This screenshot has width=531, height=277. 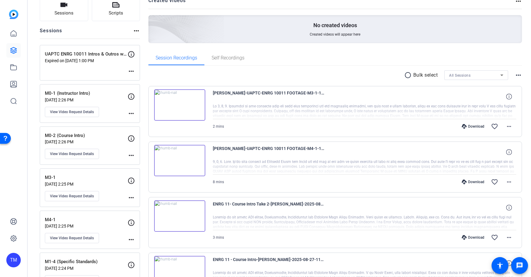 What do you see at coordinates (14, 260) in the screenshot?
I see `div: TM` at bounding box center [14, 260].